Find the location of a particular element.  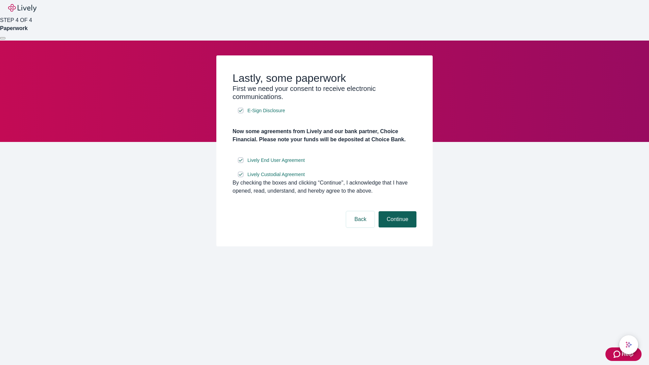

h3: First we need your consent to receive electronic communications. is located at coordinates (324, 93).